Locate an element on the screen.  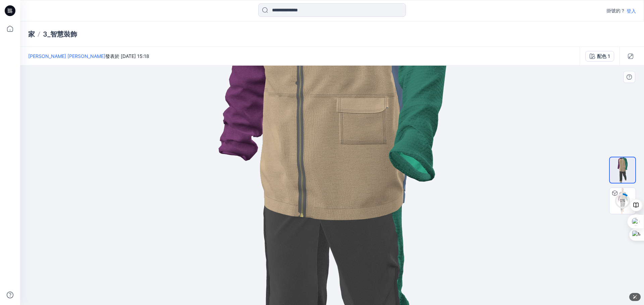
a: 家 is located at coordinates (31, 34).